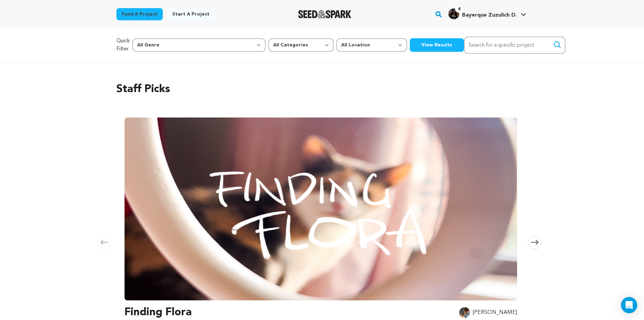 This screenshot has height=320, width=644. I want to click on input: Search for a specific project, so click(515, 45).